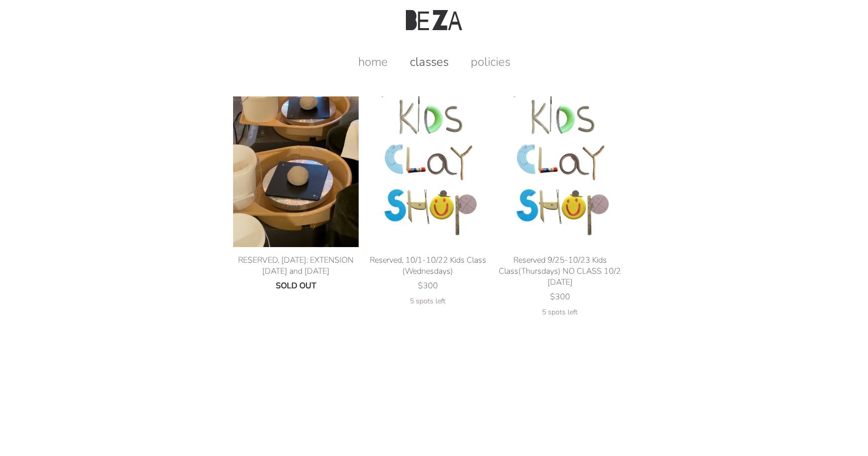  I want to click on div: Reserved, 10/1-10/22 Kids Class (Wednesdays), so click(428, 266).